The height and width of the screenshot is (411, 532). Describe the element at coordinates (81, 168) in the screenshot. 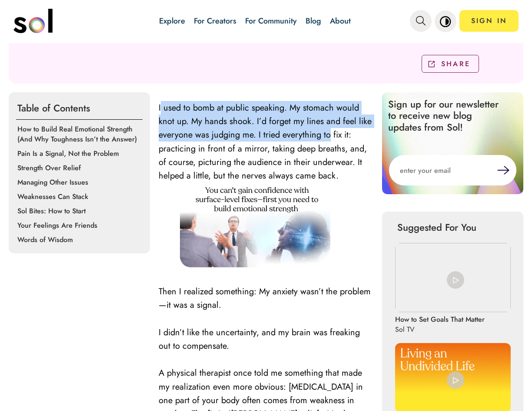

I see `p: Strength Over Relief` at that location.